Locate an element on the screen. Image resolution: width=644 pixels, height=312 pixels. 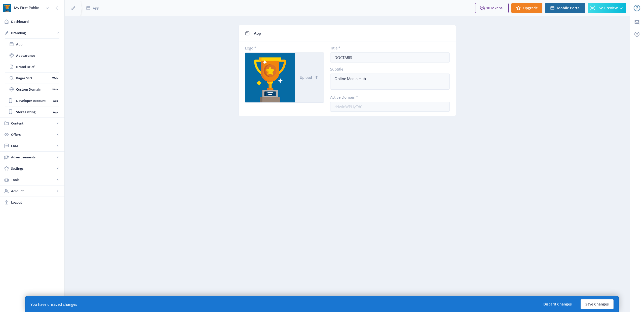
span: Appearance is located at coordinates (38, 56).